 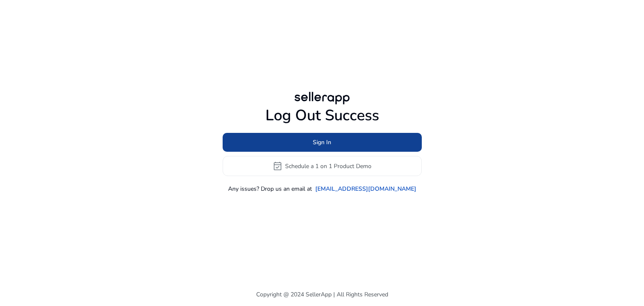 What do you see at coordinates (322, 142) in the screenshot?
I see `button: Sign In` at bounding box center [322, 142].